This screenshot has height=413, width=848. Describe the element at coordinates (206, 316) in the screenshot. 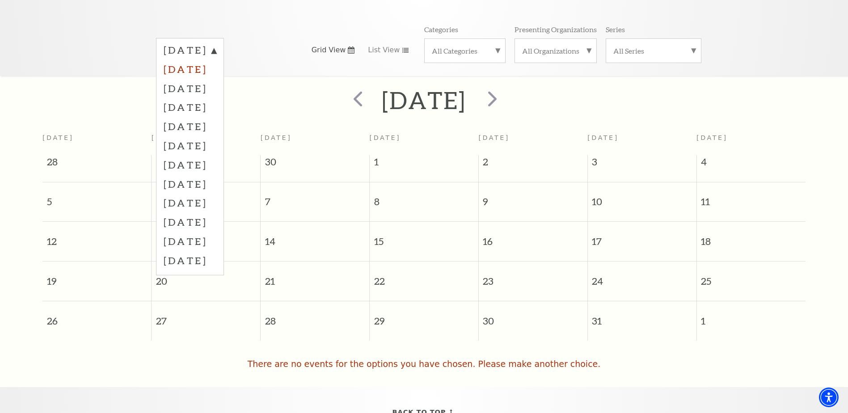

I see `span: 27` at that location.